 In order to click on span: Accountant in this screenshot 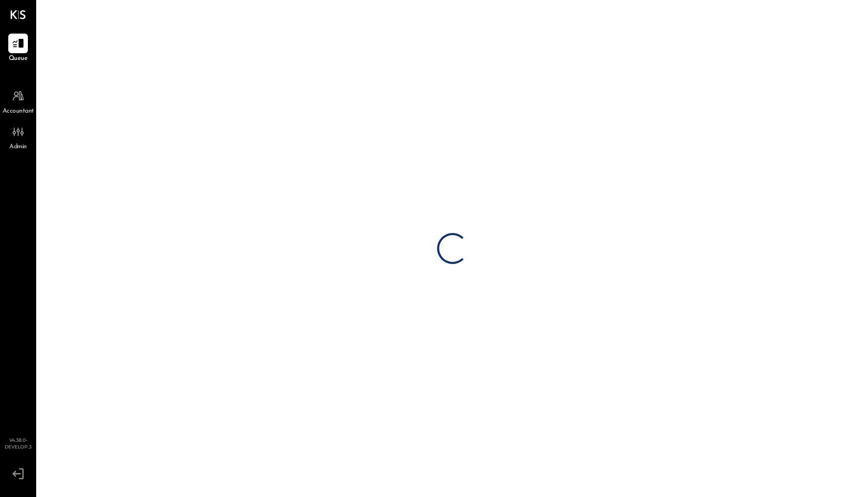, I will do `click(18, 112)`.